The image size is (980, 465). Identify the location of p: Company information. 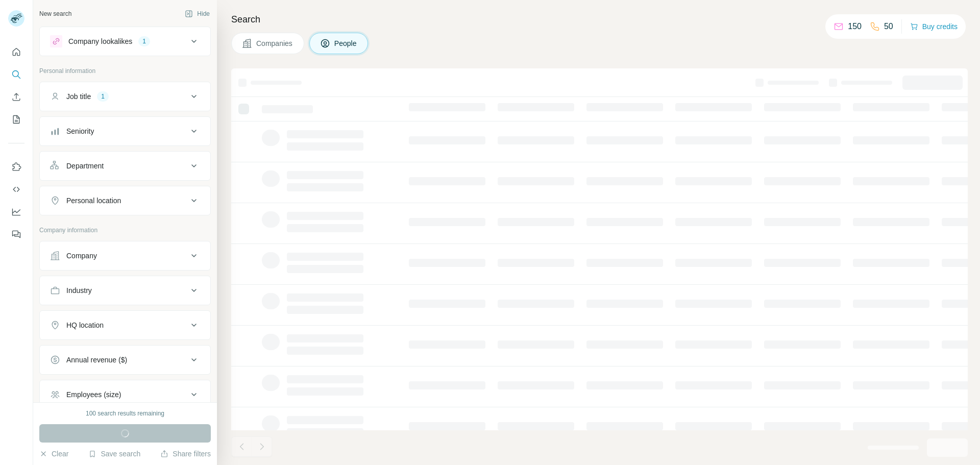
(125, 230).